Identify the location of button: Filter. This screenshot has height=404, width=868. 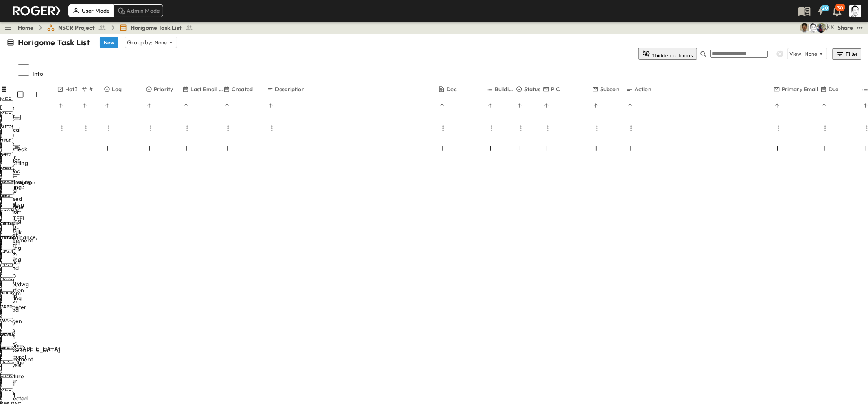
(847, 54).